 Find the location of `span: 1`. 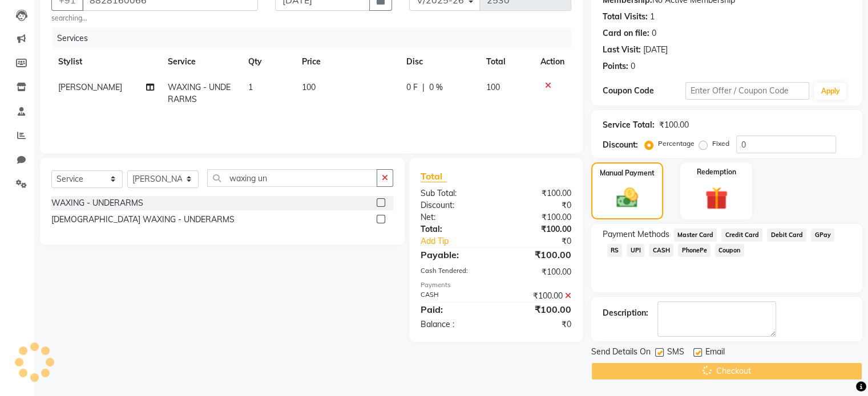

span: 1 is located at coordinates (251, 88).